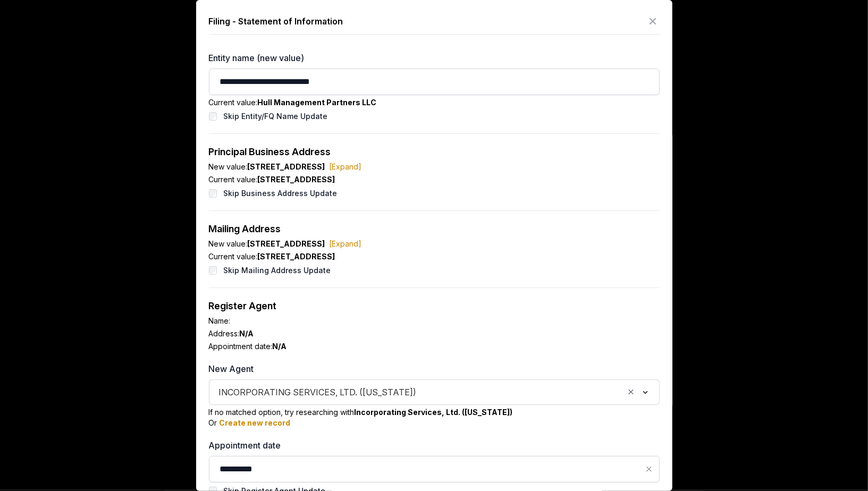 Image resolution: width=868 pixels, height=491 pixels. Describe the element at coordinates (280, 193) in the screenshot. I see `label: Skip Business Address Update` at that location.